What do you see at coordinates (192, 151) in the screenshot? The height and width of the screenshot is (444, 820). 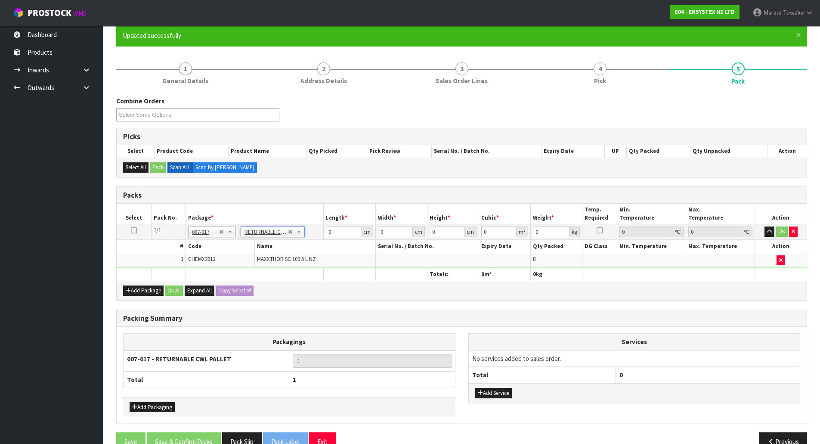 I see `th: Product Code` at bounding box center [192, 151].